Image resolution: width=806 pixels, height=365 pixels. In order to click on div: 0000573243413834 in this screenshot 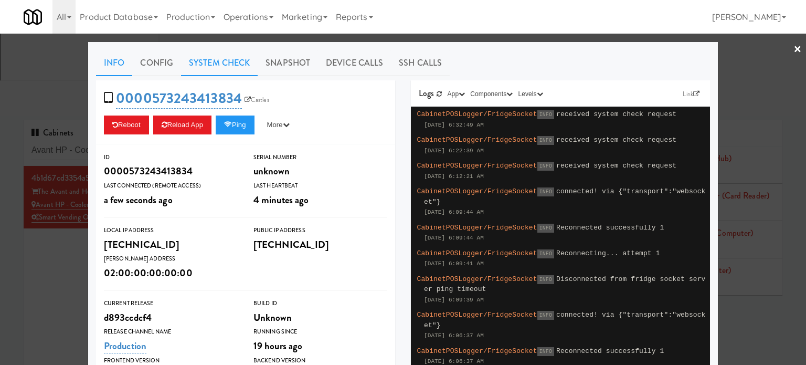, I will do `click(171, 171)`.